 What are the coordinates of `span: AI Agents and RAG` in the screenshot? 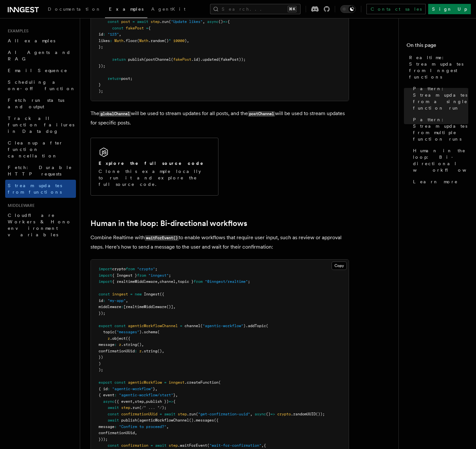 It's located at (39, 56).